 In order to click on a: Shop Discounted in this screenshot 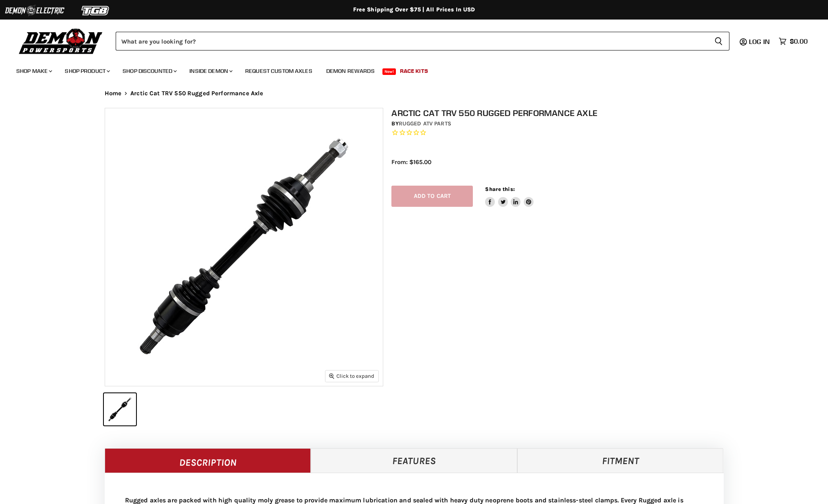, I will do `click(149, 71)`.